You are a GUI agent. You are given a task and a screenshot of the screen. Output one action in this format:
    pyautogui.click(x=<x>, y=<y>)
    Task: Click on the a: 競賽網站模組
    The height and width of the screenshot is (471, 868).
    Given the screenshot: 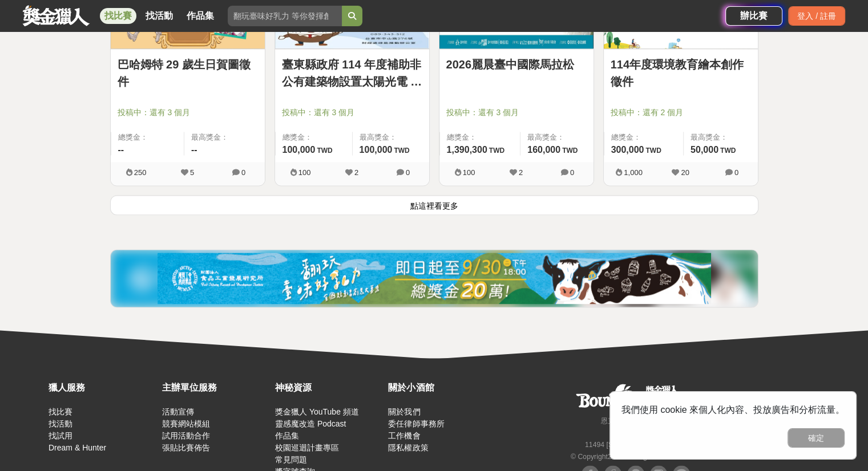 What is the action you would take?
    pyautogui.click(x=185, y=424)
    